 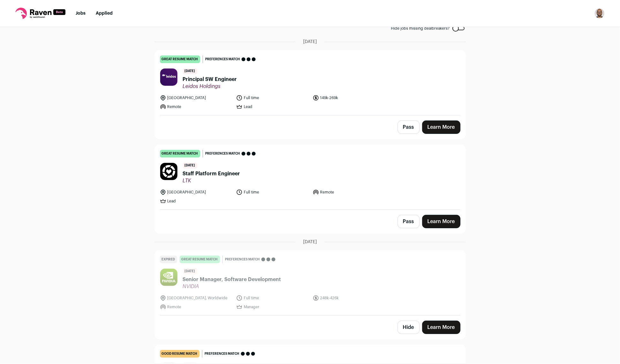 What do you see at coordinates (104, 13) in the screenshot?
I see `a: Applied` at bounding box center [104, 13].